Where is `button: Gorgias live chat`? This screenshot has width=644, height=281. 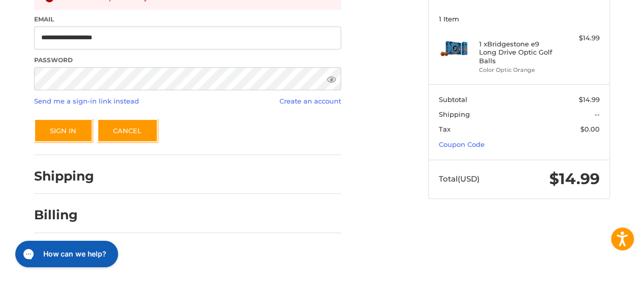
button: Gorgias live chat is located at coordinates (56, 17).